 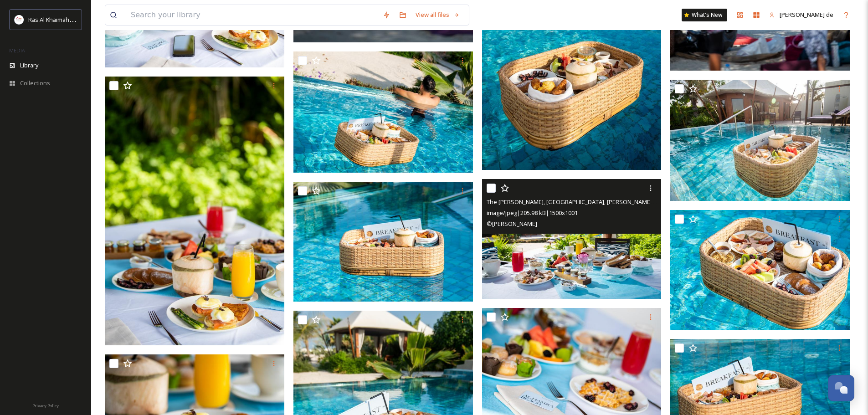 What do you see at coordinates (438, 15) in the screenshot?
I see `div: View all files` at bounding box center [438, 15].